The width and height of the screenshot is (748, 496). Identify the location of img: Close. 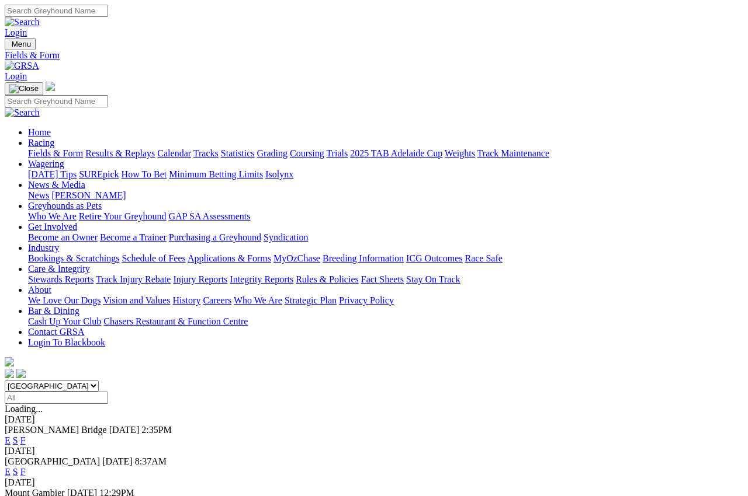
(24, 89).